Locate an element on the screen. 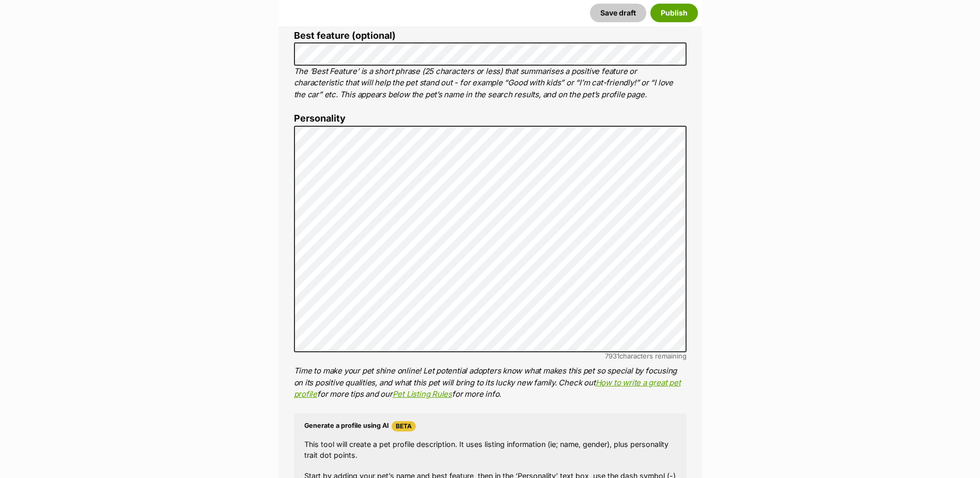 The height and width of the screenshot is (478, 980). span: Beta is located at coordinates (404, 426).